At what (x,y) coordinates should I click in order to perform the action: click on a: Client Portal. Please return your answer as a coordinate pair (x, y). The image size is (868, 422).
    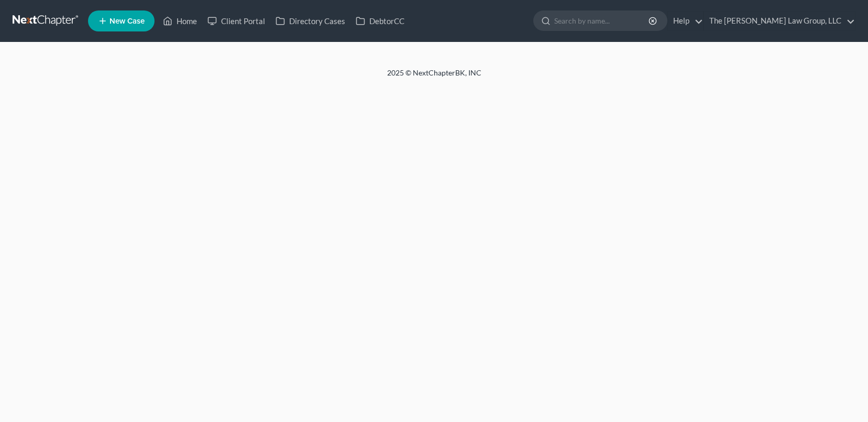
    Looking at the image, I should click on (236, 21).